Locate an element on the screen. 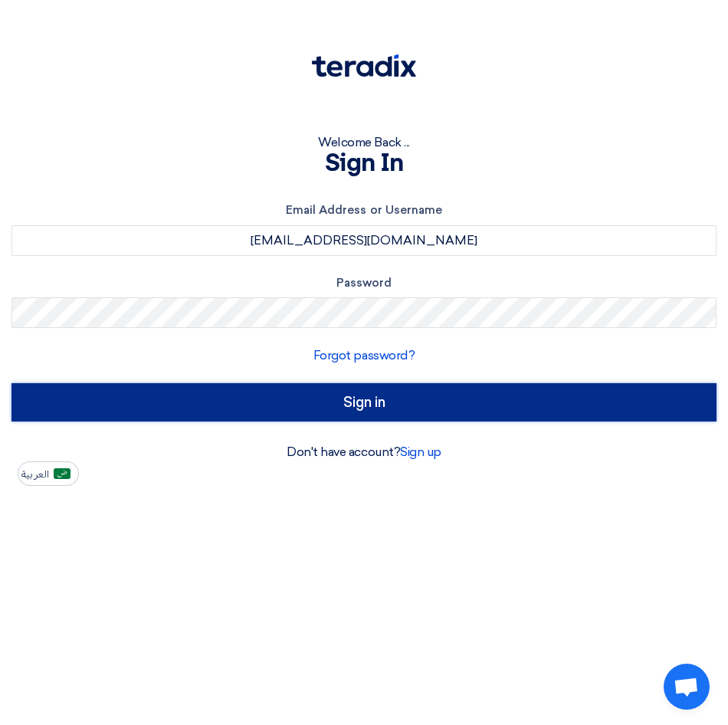 This screenshot has height=725, width=728. a: Sign up is located at coordinates (421, 451).